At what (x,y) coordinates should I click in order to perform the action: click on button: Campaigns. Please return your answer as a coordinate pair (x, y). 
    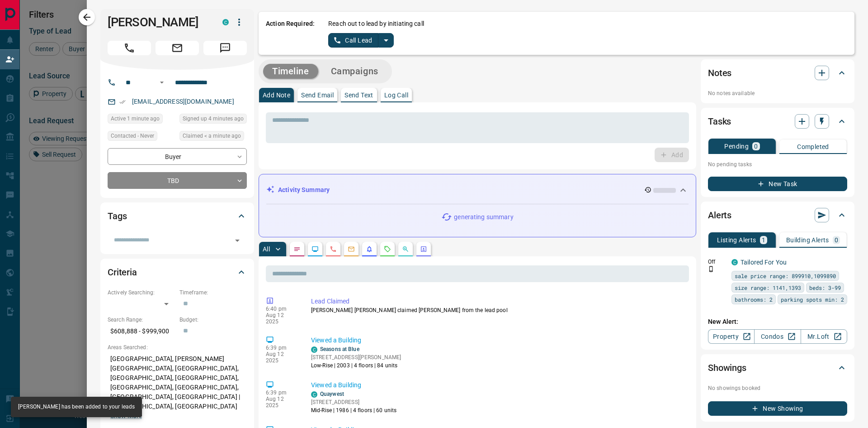
    Looking at the image, I should click on (355, 71).